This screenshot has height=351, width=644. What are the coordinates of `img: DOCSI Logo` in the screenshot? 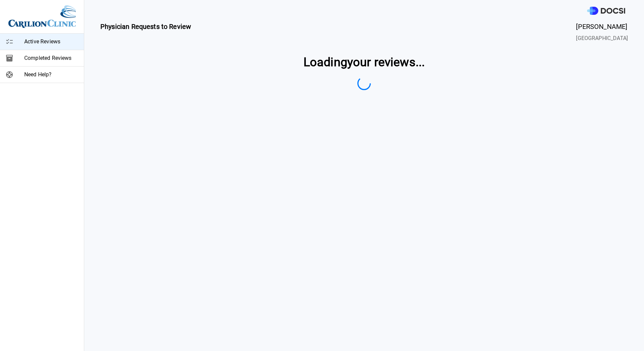 It's located at (606, 11).